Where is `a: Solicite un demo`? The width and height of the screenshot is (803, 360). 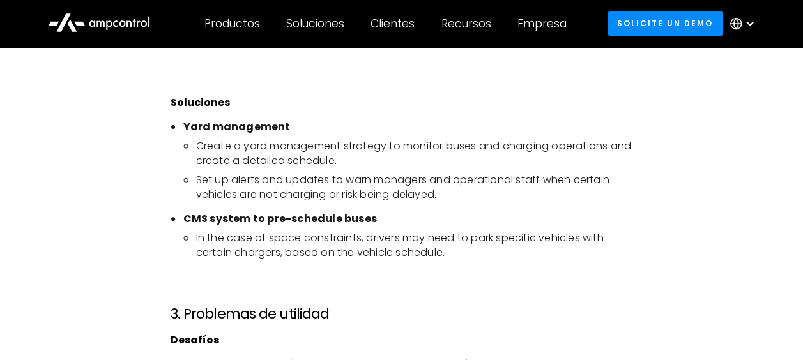
a: Solicite un demo is located at coordinates (665, 23).